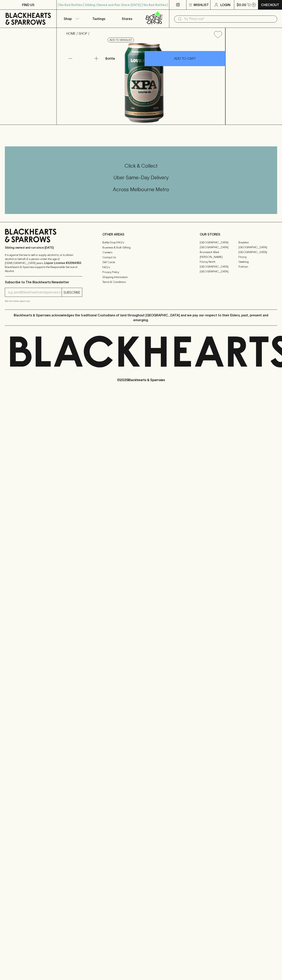  Describe the element at coordinates (99, 19) in the screenshot. I see `p: Tastings` at that location.